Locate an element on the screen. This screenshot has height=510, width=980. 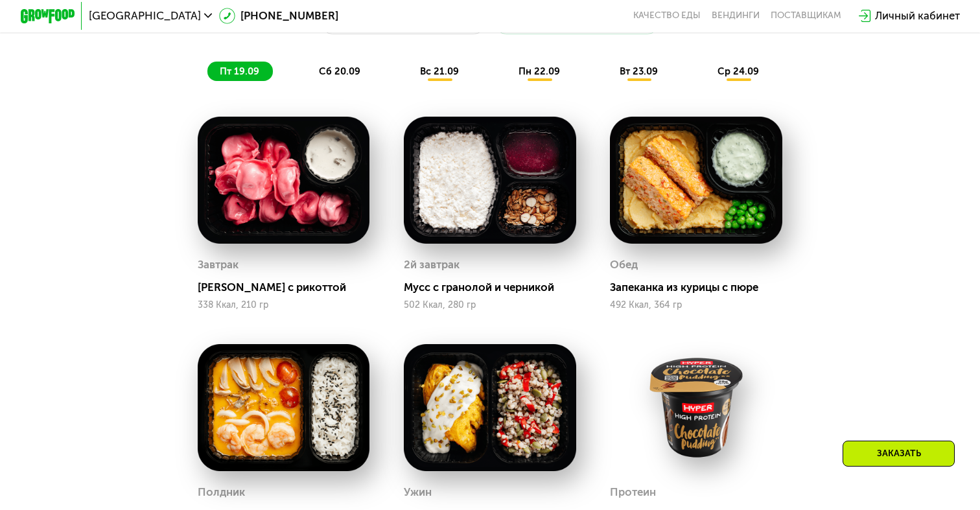
span: пт 19.09 is located at coordinates (239, 71).